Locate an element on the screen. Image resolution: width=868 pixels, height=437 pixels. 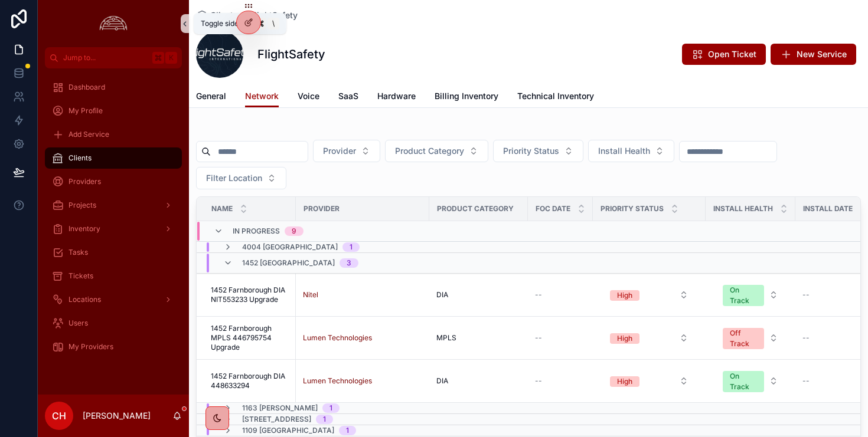
a: Tickets is located at coordinates (114, 276).